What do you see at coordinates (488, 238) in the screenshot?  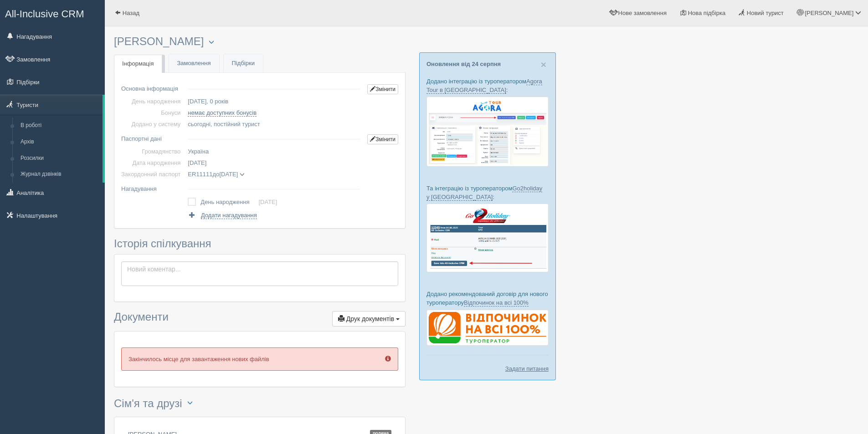 I see `img: go2holiday-bookings-crm-for-travel-agency.png` at bounding box center [488, 238].